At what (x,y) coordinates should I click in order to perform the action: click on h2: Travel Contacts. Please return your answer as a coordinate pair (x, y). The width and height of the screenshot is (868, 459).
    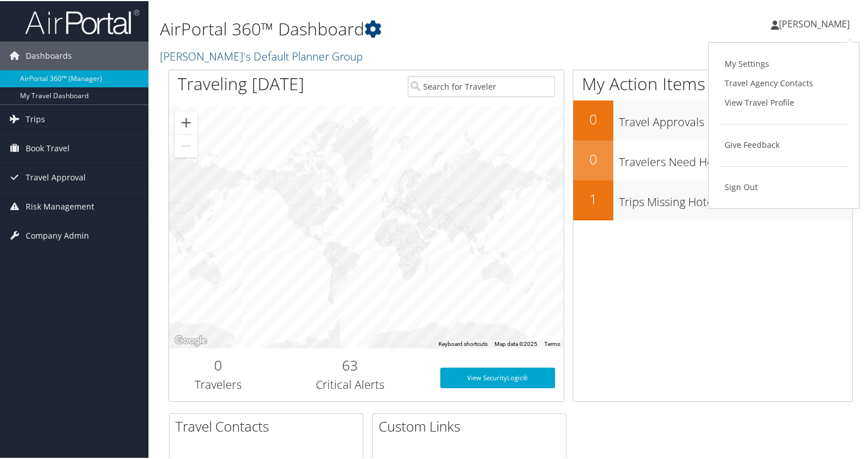
    Looking at the image, I should click on (269, 425).